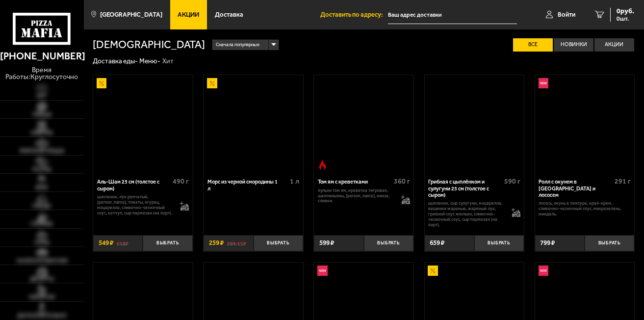 This screenshot has height=320, width=644. Describe the element at coordinates (585, 209) in the screenshot. I see `p: лосось, окунь в темпуре, краб-крем, сливочно-чесночный соус, микрозелень, миндаль.` at that location.